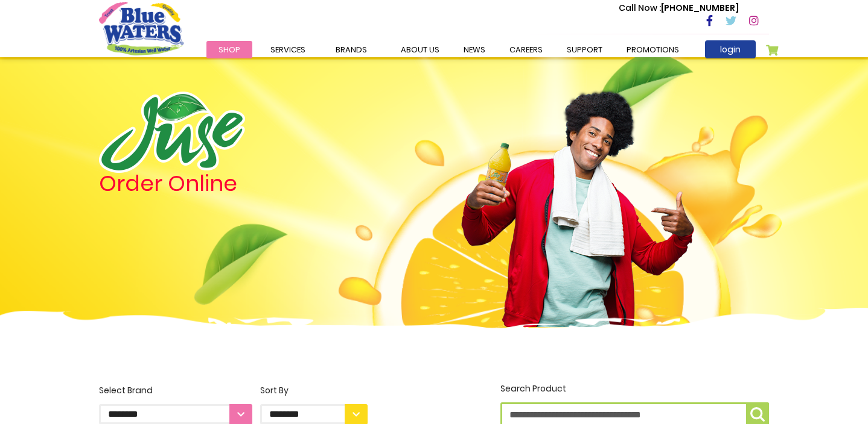 This screenshot has height=424, width=868. What do you see at coordinates (314, 391) in the screenshot?
I see `div: Sort By` at bounding box center [314, 391].